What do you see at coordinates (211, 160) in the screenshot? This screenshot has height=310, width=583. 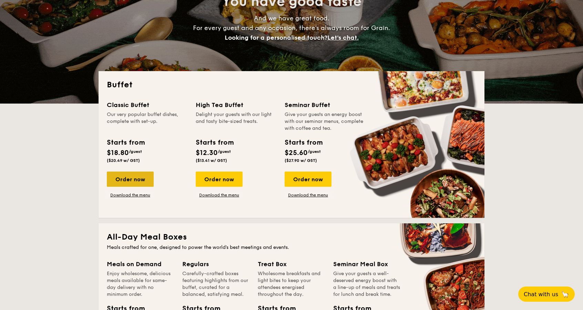 I see `span: ($13.41 w/ GST)` at bounding box center [211, 160].